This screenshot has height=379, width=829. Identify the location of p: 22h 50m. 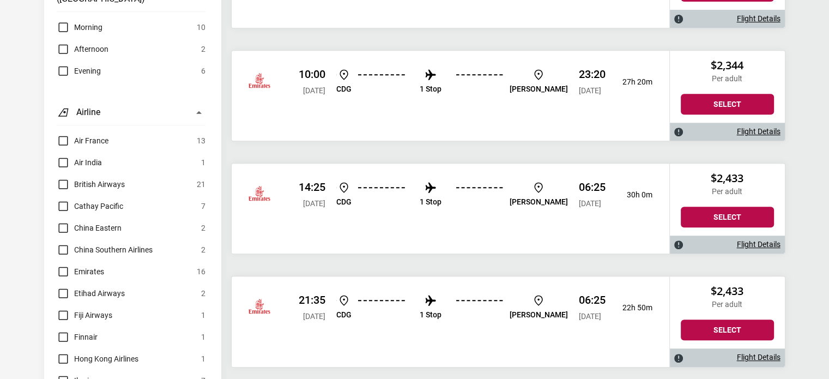
(634, 308).